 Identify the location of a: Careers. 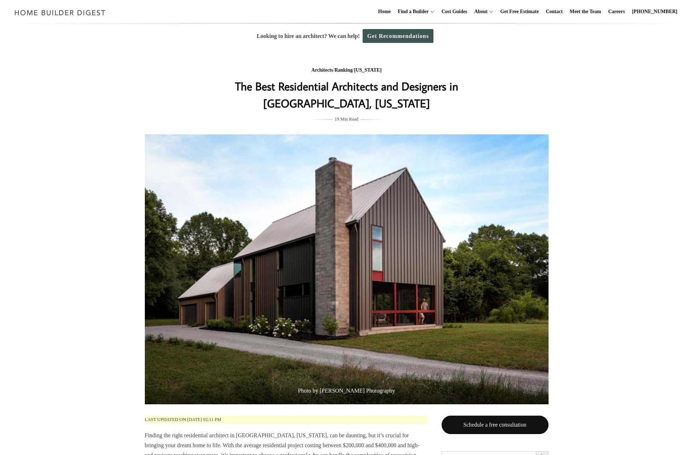
(617, 12).